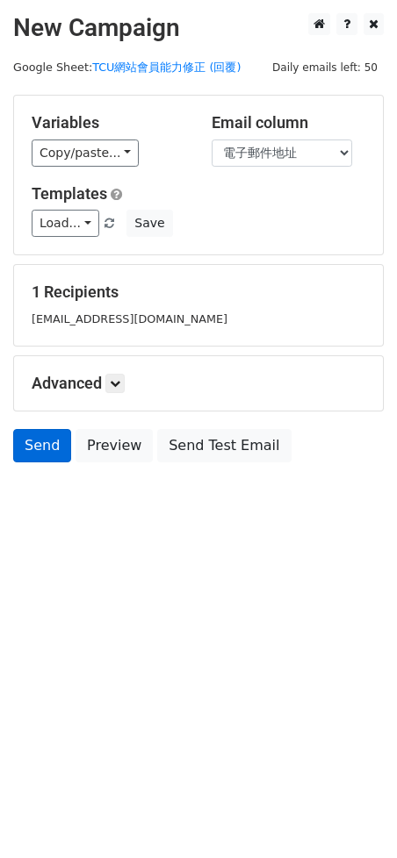  I want to click on h5: Advanced, so click(198, 383).